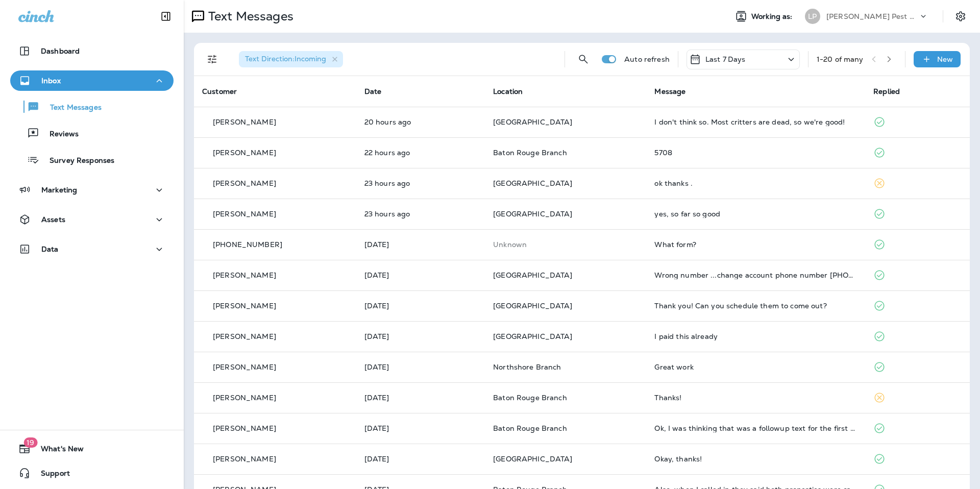 The width and height of the screenshot is (980, 489). Describe the element at coordinates (50, 249) in the screenshot. I see `p: Data` at that location.